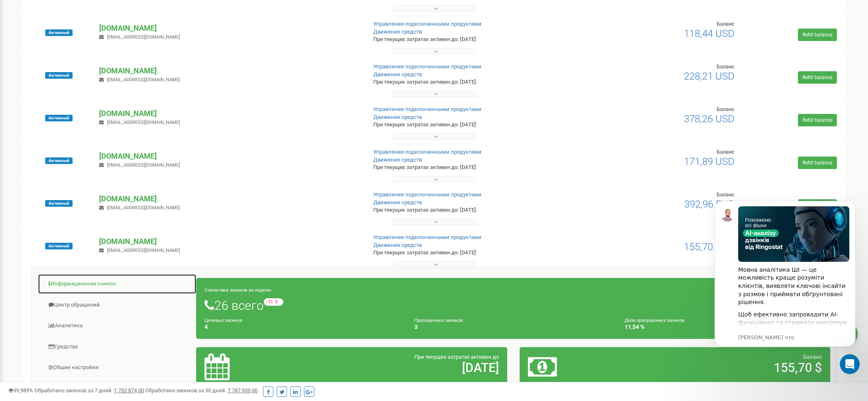 The image size is (868, 401). Describe the element at coordinates (88, 99) in the screenshot. I see `button: Clip a screenshot` at that location.